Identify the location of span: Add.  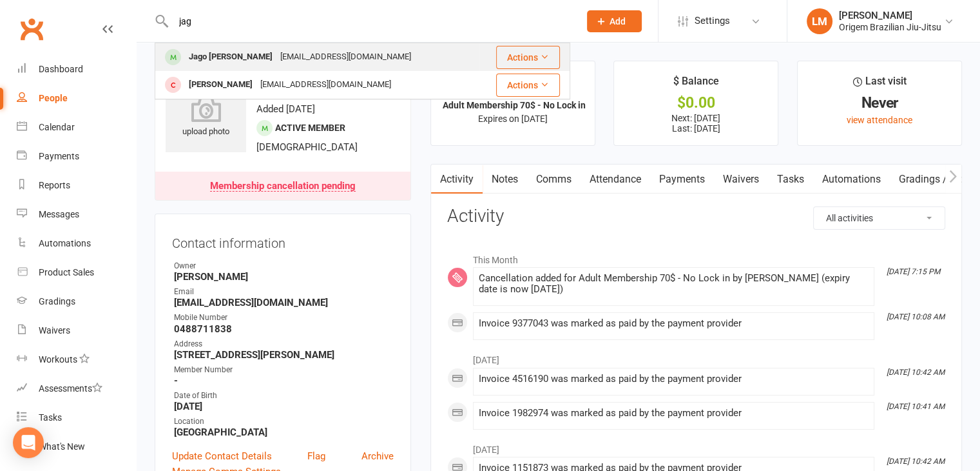
(617, 22).